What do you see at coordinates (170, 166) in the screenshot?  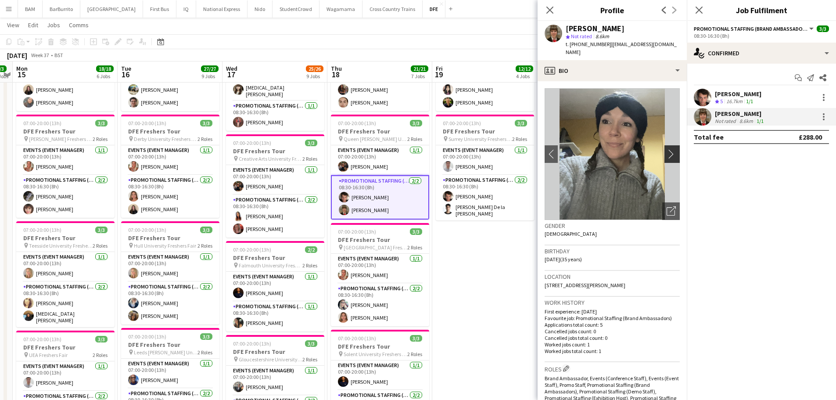 I see `app-job-card: 07:00-20:00 (13h)3/3DFE Freshers Tour Derby University Freshers Fair2 RolesEvents (Event Manager)...` at bounding box center [170, 166].